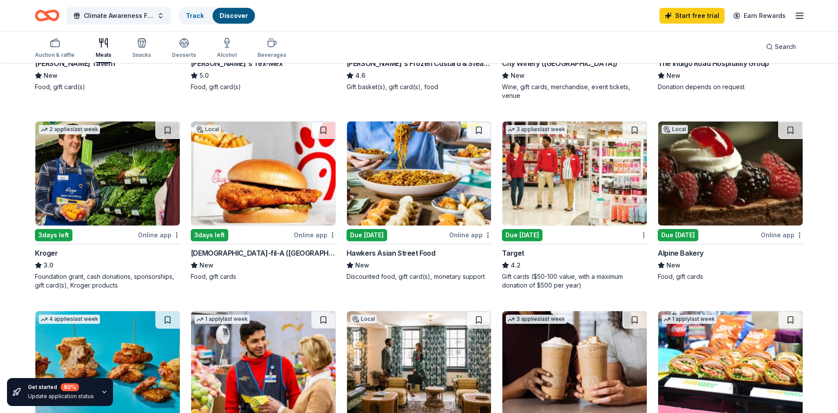 Image resolution: width=838 pixels, height=413 pixels. Describe the element at coordinates (48, 265) in the screenshot. I see `span: 3.0` at that location.